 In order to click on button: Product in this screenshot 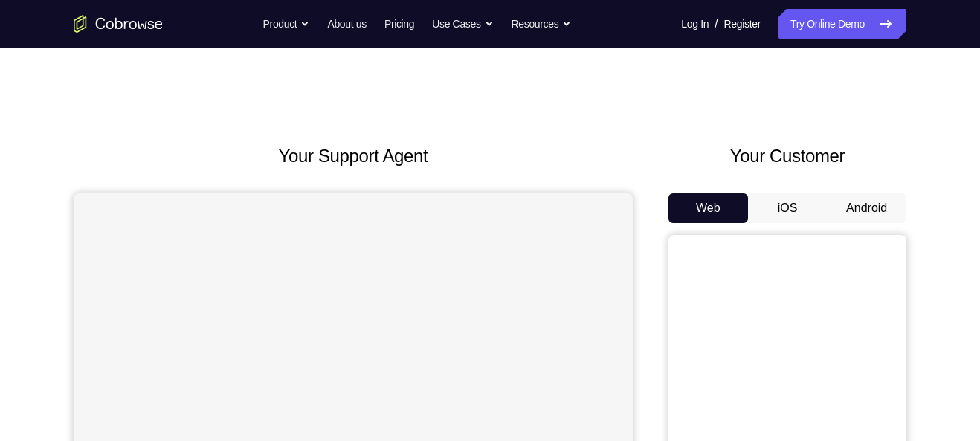, I will do `click(286, 23)`.